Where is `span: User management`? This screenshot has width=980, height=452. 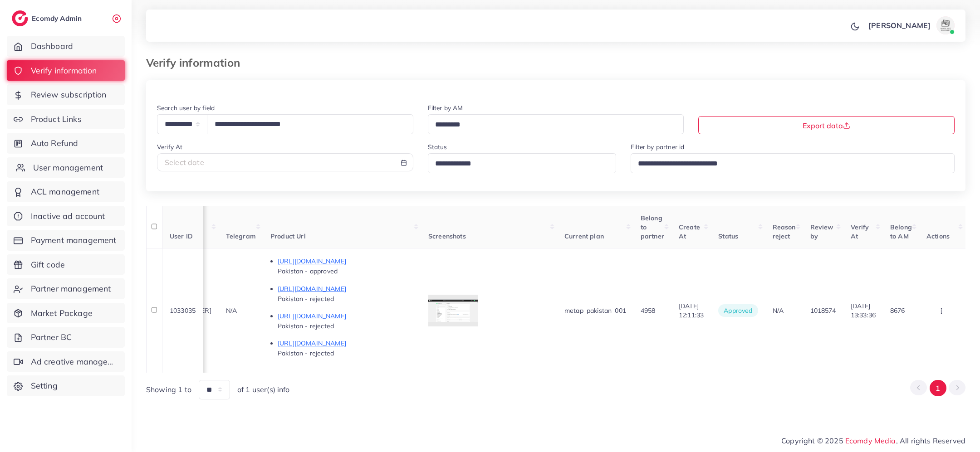 span: User management is located at coordinates (68, 168).